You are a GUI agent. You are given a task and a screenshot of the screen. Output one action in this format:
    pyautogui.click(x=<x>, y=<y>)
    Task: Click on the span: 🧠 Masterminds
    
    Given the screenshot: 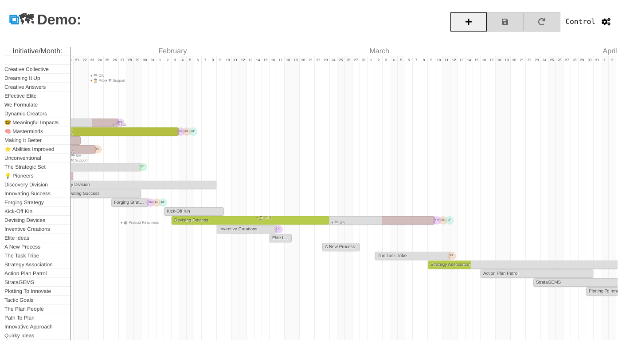 What is the action you would take?
    pyautogui.click(x=23, y=131)
    